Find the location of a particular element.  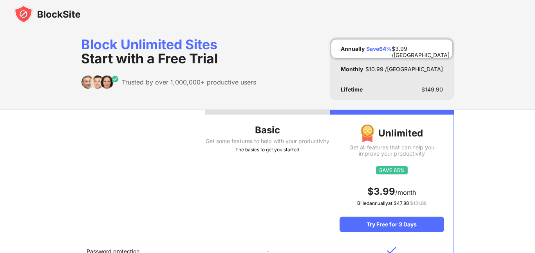

span: $ 131.88 is located at coordinates (418, 203).